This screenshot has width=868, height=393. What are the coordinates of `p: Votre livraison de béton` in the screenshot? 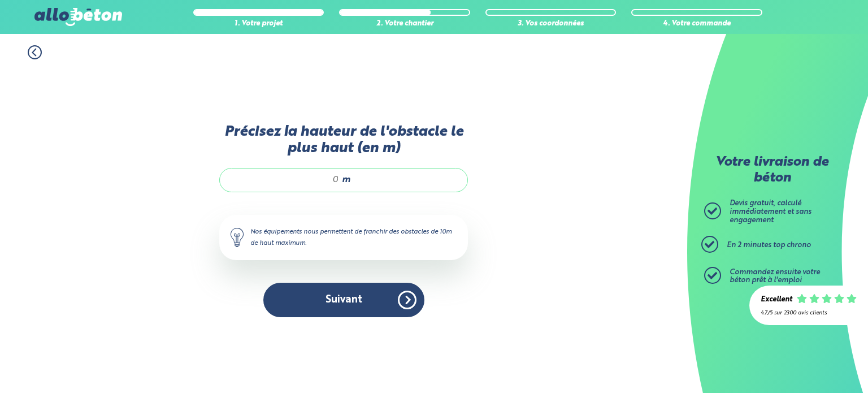 It's located at (772, 170).